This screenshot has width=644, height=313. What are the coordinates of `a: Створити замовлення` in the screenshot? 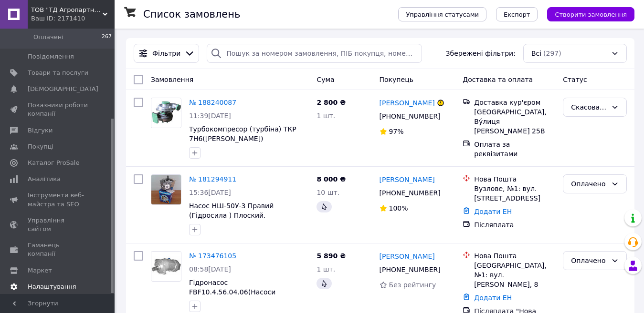 It's located at (586, 14).